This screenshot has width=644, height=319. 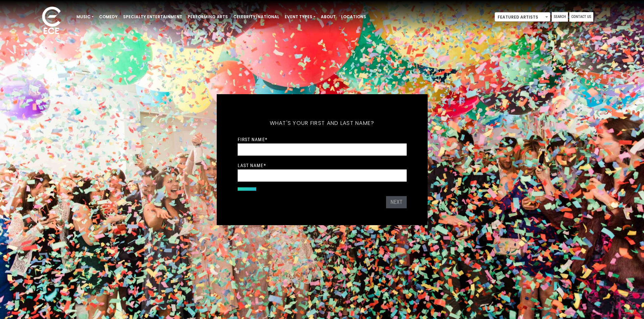 I want to click on a: Locations, so click(x=354, y=17).